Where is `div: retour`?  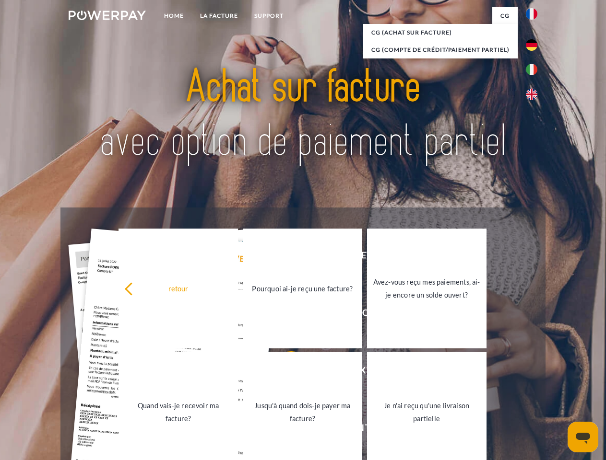 div: retour is located at coordinates (178, 288).